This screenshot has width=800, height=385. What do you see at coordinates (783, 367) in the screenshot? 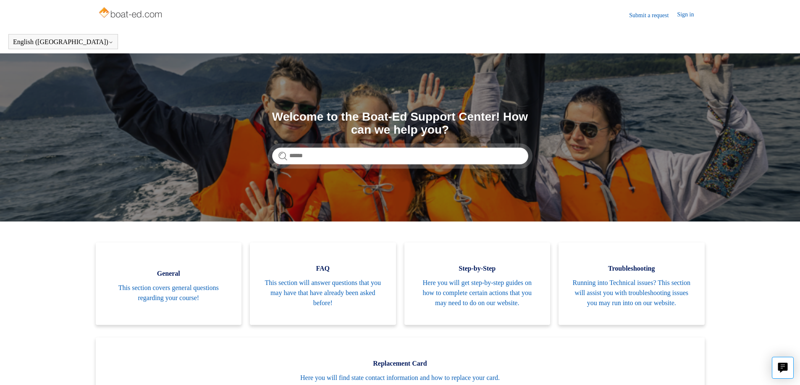
I see `div: Live chat` at bounding box center [783, 367].